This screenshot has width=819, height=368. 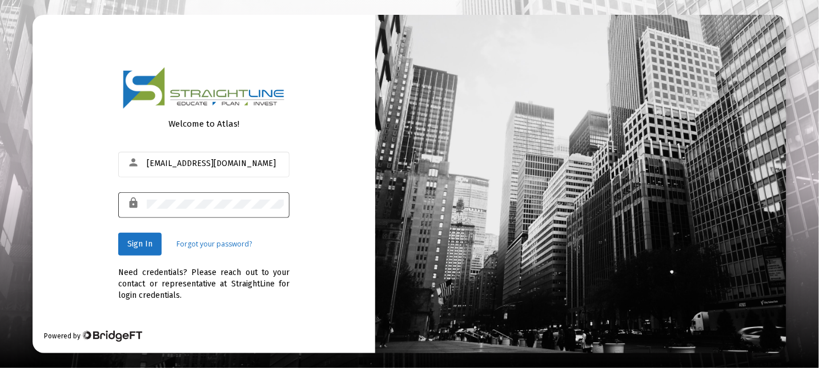 What do you see at coordinates (214, 244) in the screenshot?
I see `a: Forgot your password?` at bounding box center [214, 244].